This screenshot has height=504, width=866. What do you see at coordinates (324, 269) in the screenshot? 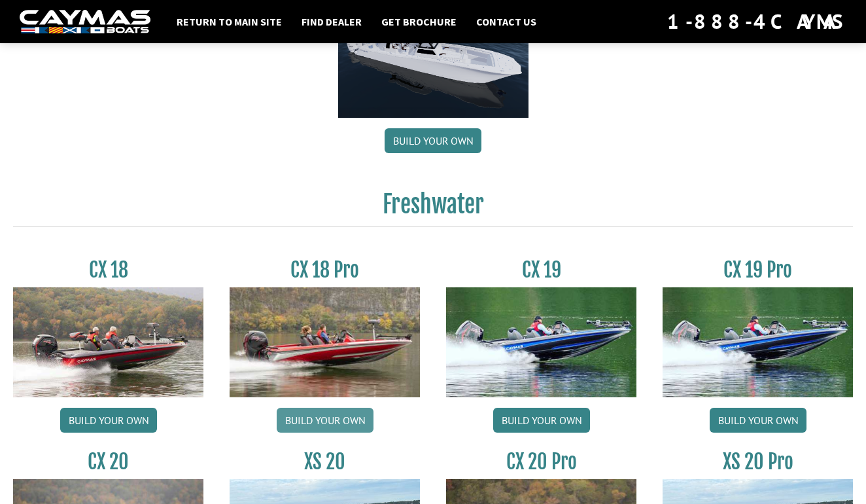
I see `h3: CX 18 Pro` at bounding box center [324, 269].